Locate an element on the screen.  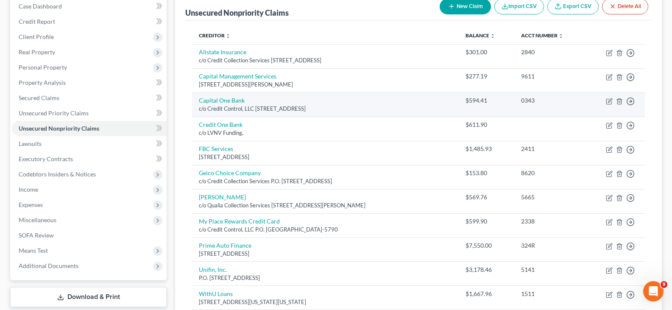
button: go back is located at coordinates (14, 11).